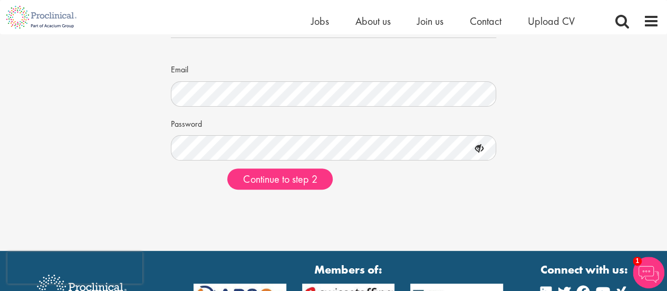  What do you see at coordinates (373, 21) in the screenshot?
I see `a: About us` at bounding box center [373, 21].